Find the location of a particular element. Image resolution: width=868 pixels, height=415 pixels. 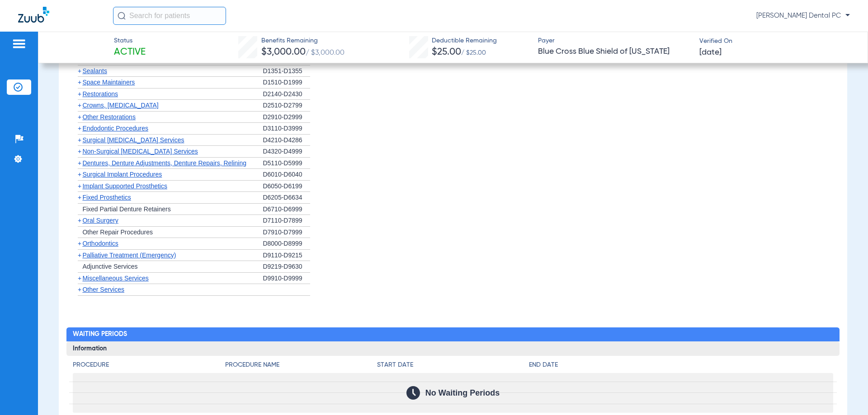

span: Deductible Remaining is located at coordinates (464, 40).